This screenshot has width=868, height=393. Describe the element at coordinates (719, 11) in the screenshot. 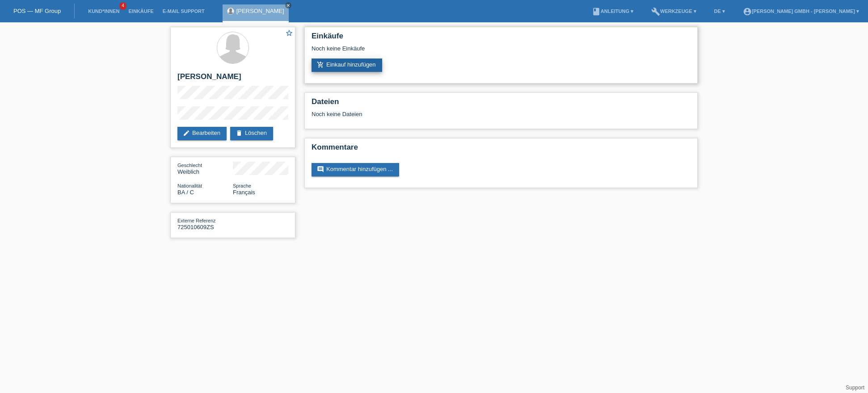

I see `a: DE ▾` at that location.